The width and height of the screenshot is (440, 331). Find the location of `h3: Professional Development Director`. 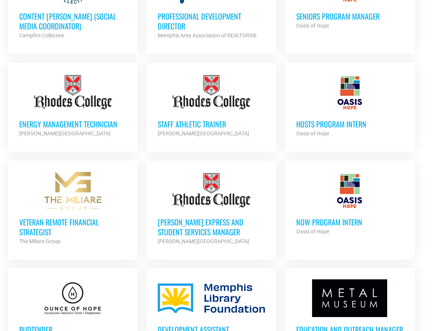

h3: Professional Development Director is located at coordinates (211, 21).